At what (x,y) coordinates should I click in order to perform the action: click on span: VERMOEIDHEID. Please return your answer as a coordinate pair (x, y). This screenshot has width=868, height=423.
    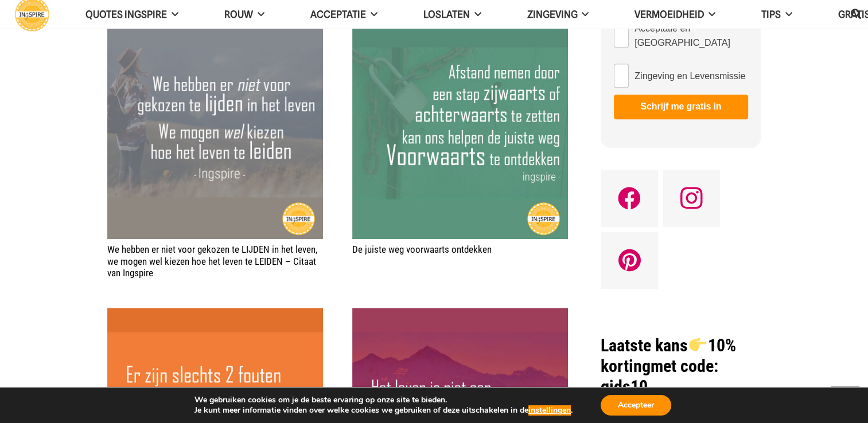
    Looking at the image, I should click on (669, 14).